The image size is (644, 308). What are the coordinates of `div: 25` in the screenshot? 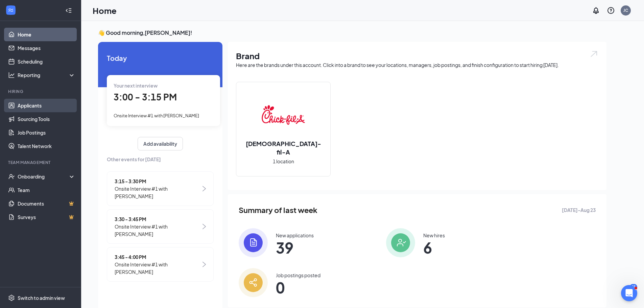 It's located at (634, 287).